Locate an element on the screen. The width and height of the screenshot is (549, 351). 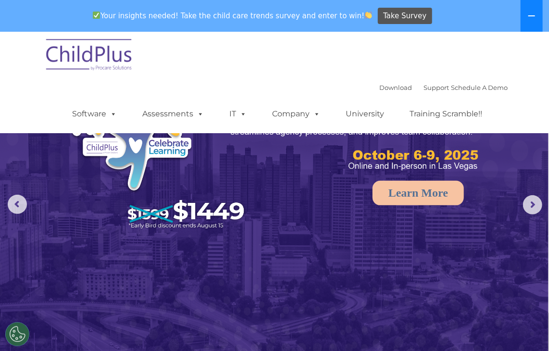
span: Take Survey is located at coordinates (405, 16).